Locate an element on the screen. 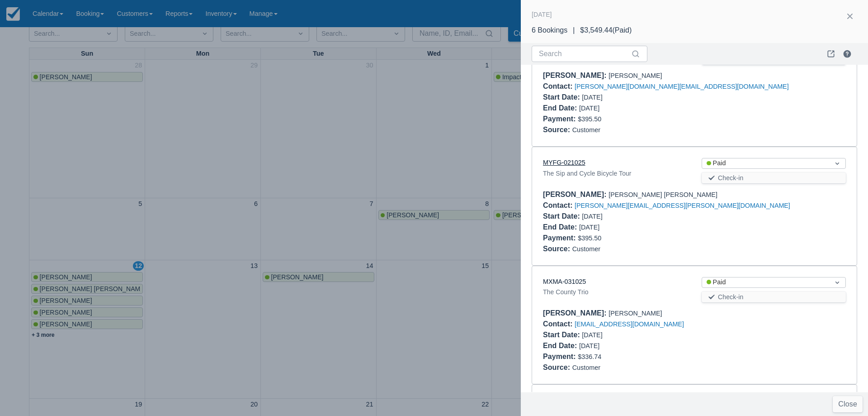  div: 6 Bookings is located at coordinates (549, 30).